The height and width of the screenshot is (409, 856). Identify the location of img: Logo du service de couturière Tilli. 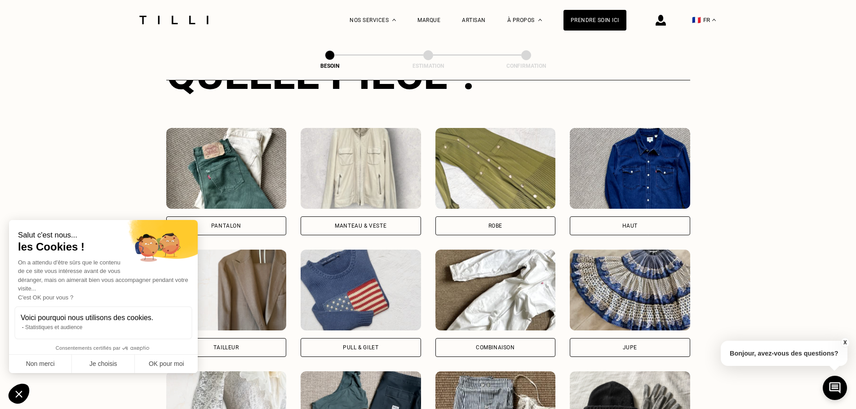
(174, 20).